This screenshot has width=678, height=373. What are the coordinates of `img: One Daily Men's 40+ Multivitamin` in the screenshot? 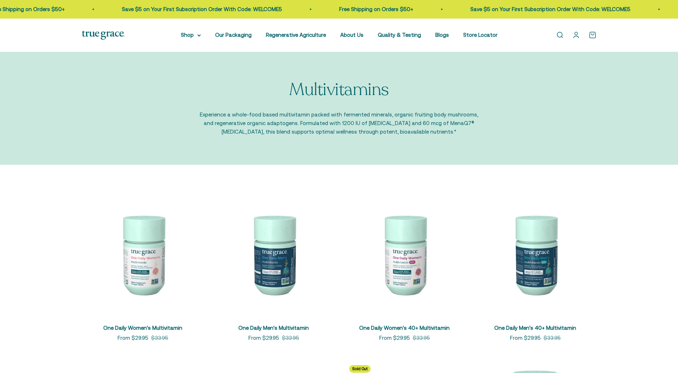 It's located at (536, 255).